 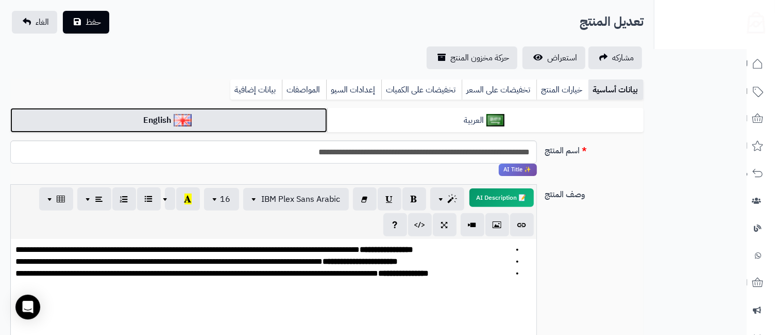 What do you see at coordinates (256, 90) in the screenshot?
I see `a: بيانات إضافية` at bounding box center [256, 90].